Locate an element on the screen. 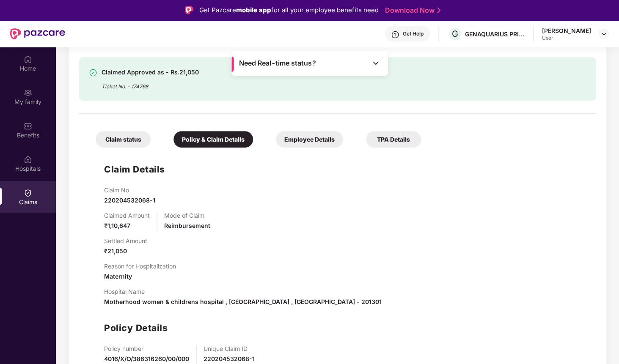  span: G is located at coordinates (455, 33).